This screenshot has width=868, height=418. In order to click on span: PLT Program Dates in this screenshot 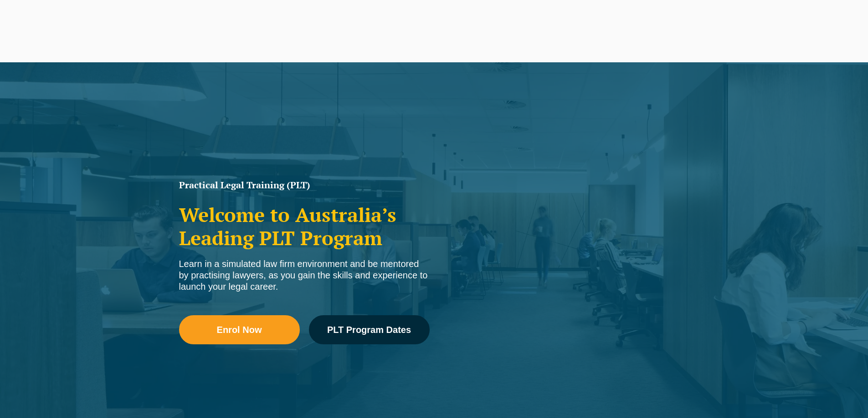, I will do `click(369, 330)`.